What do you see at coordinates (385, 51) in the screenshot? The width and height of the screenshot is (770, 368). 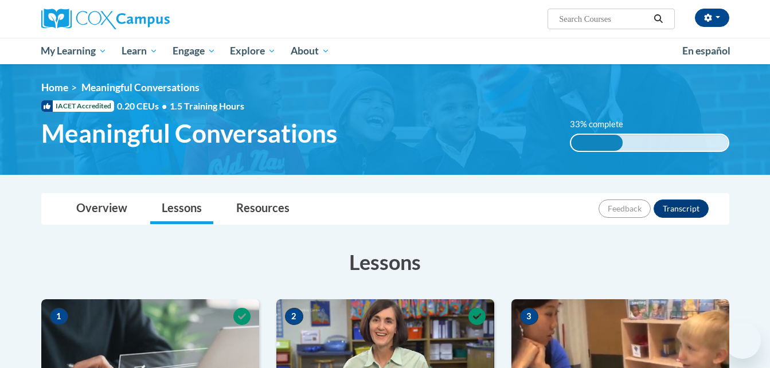 I see `div: Main menu` at bounding box center [385, 51].